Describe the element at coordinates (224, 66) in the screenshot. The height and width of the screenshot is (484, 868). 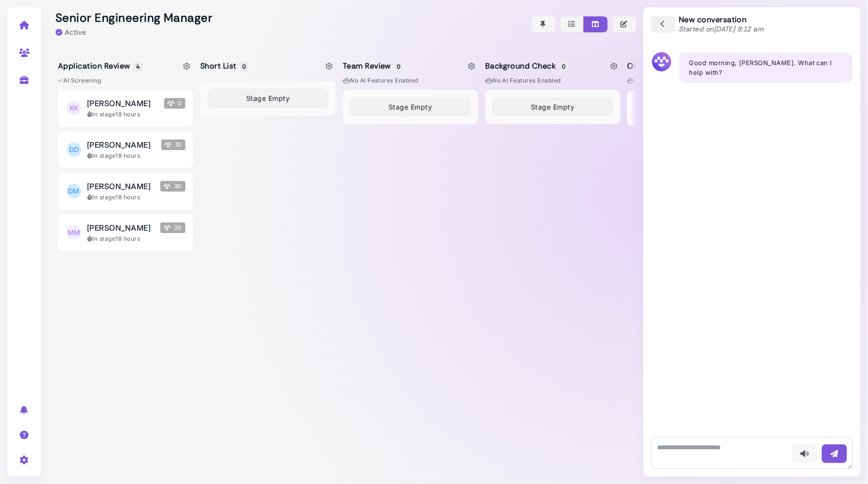
I see `h5: Short List` at that location.